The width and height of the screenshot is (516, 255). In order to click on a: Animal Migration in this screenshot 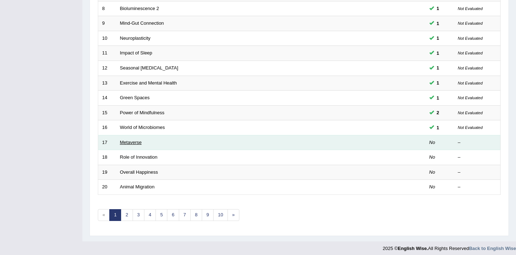, I will do `click(137, 187)`.